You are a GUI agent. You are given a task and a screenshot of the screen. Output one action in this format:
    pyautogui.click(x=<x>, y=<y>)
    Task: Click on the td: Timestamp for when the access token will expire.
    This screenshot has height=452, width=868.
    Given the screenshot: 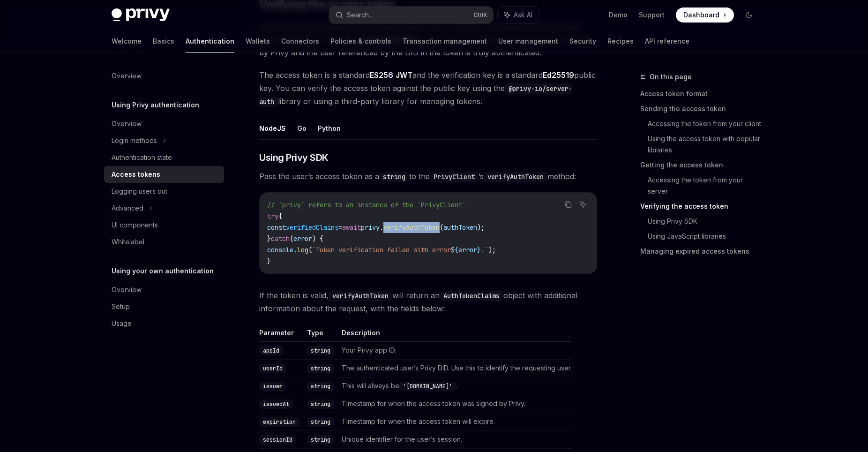 What is the action you would take?
    pyautogui.click(x=455, y=422)
    